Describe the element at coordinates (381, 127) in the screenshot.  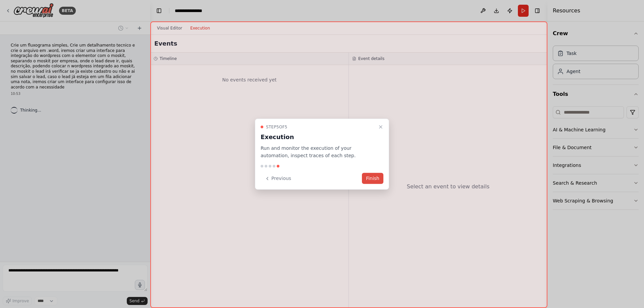
I see `button: Close walkthrough` at that location.